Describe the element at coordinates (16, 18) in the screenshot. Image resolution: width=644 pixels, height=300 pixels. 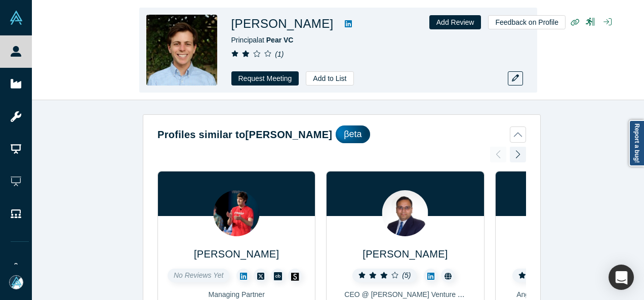
I see `img: Alchemist Vault Logo` at that location.